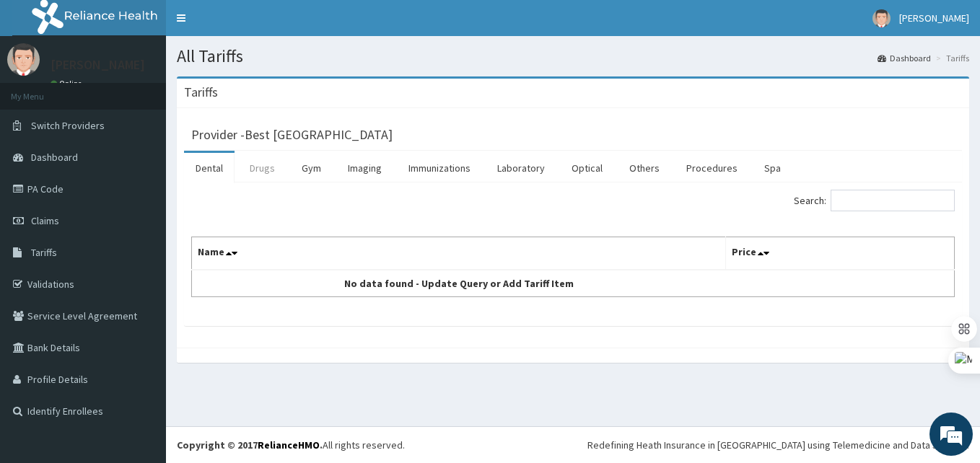 The width and height of the screenshot is (980, 463). Describe the element at coordinates (573, 445) in the screenshot. I see `footer: All rights reserved.` at that location.